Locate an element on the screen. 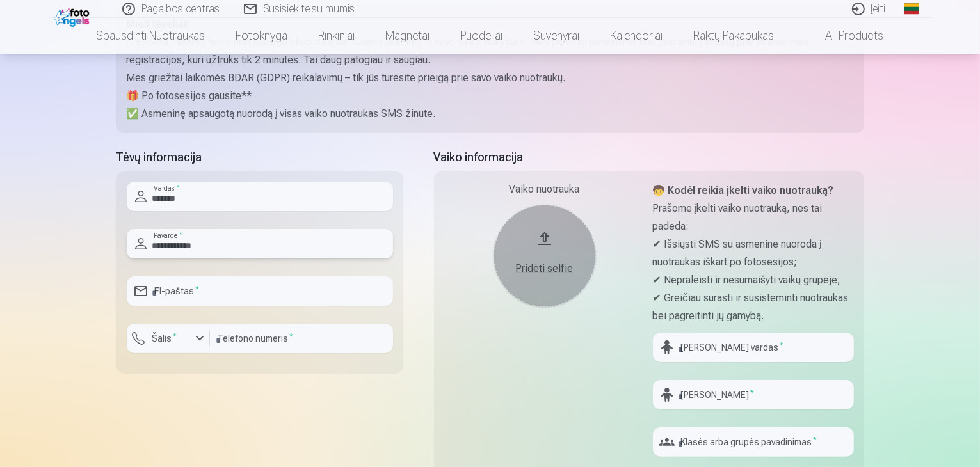 This screenshot has width=980, height=467. a: Puodeliai is located at coordinates (482, 36).